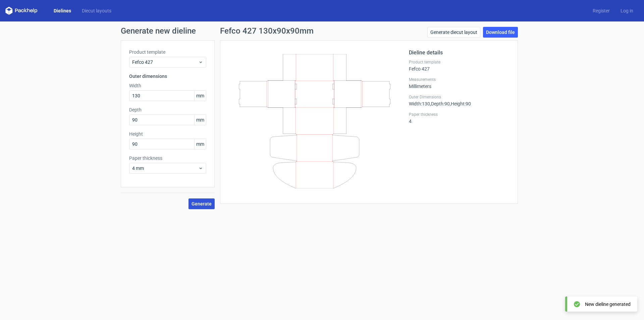  Describe the element at coordinates (167, 110) in the screenshot. I see `label: Depth` at that location.